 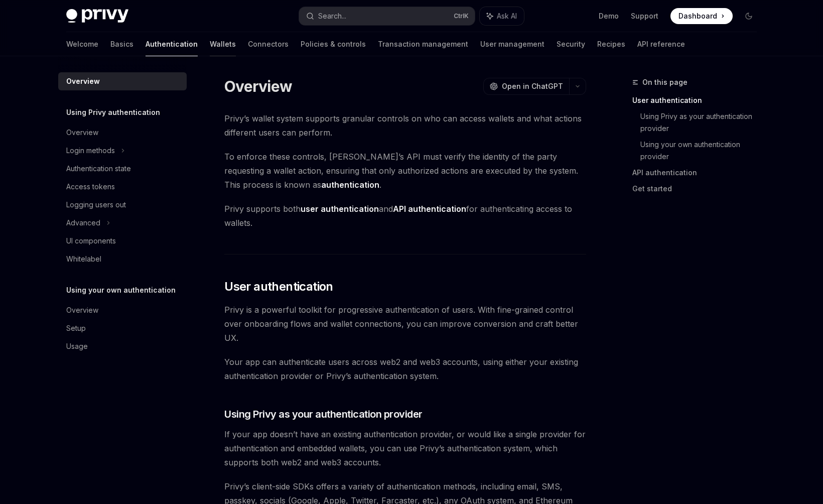 What do you see at coordinates (122, 169) in the screenshot?
I see `a: Authentication state` at bounding box center [122, 169].